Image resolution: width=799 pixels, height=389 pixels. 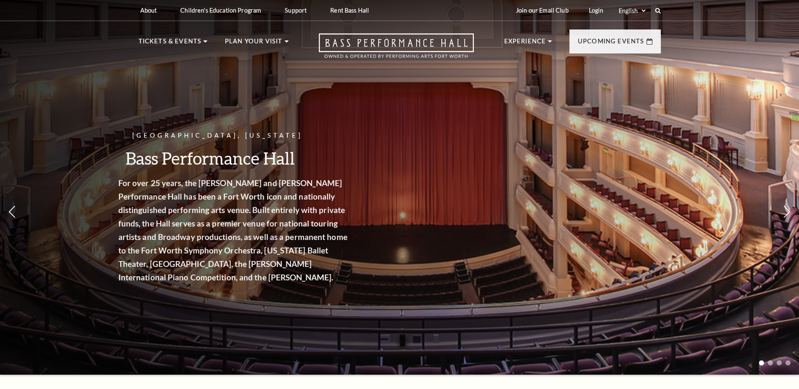 What do you see at coordinates (632, 11) in the screenshot?
I see `select: Select:` at bounding box center [632, 11].